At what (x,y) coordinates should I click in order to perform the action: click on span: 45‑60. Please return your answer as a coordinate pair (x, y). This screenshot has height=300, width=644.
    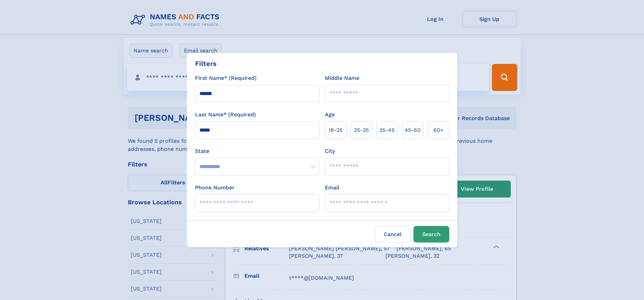
    Looking at the image, I should click on (413, 130).